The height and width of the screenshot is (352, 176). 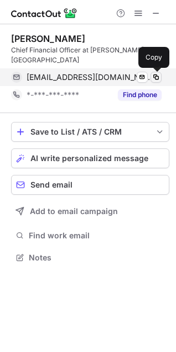 What do you see at coordinates (73, 212) in the screenshot?
I see `span: Add to email campaign` at bounding box center [73, 212].